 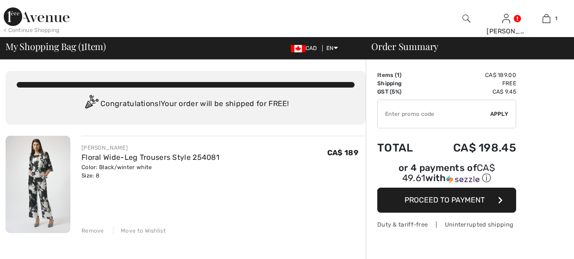 What do you see at coordinates (332, 48) in the screenshot?
I see `span: EN` at bounding box center [332, 48].